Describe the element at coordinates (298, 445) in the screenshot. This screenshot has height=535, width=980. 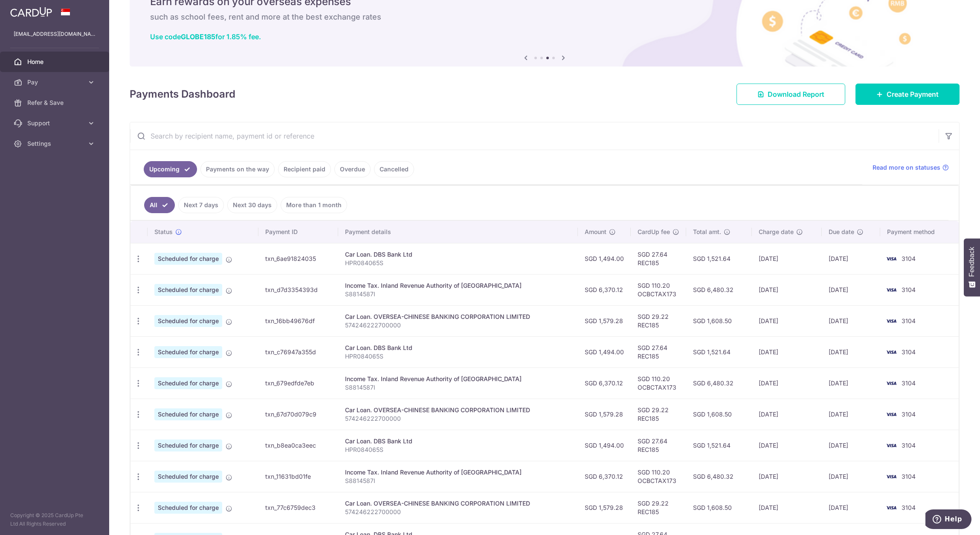
I see `td: txn_b8ea0ca3eec` at that location.